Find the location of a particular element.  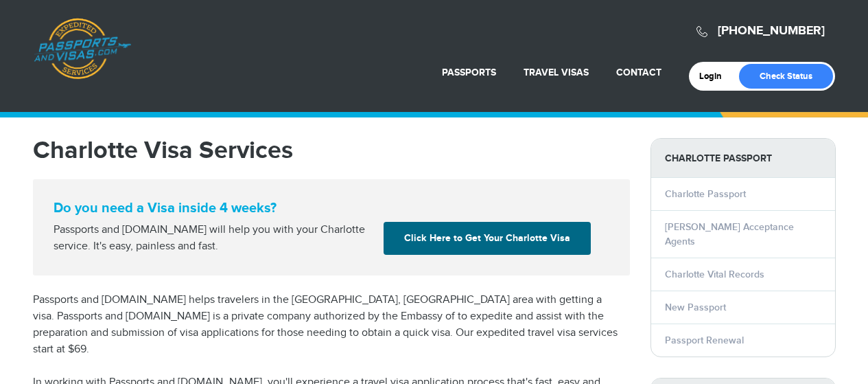

strong: Do you need a Visa inside 4 weeks? is located at coordinates (331, 208).